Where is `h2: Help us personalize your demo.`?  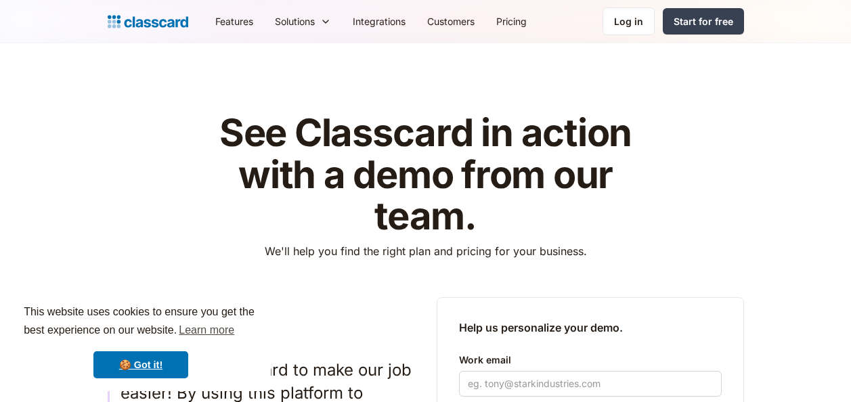
h2: Help us personalize your demo. is located at coordinates (590, 328).